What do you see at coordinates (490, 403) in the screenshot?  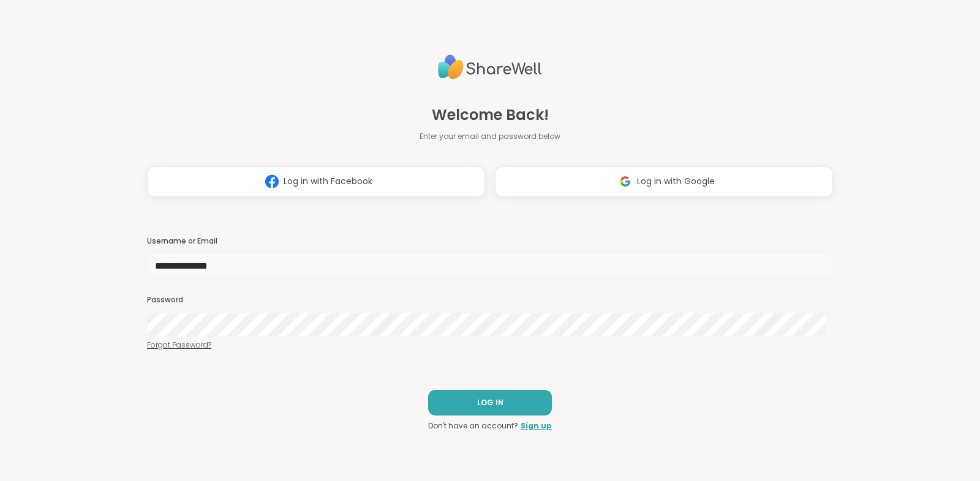 I see `button: LOG IN` at bounding box center [490, 403].